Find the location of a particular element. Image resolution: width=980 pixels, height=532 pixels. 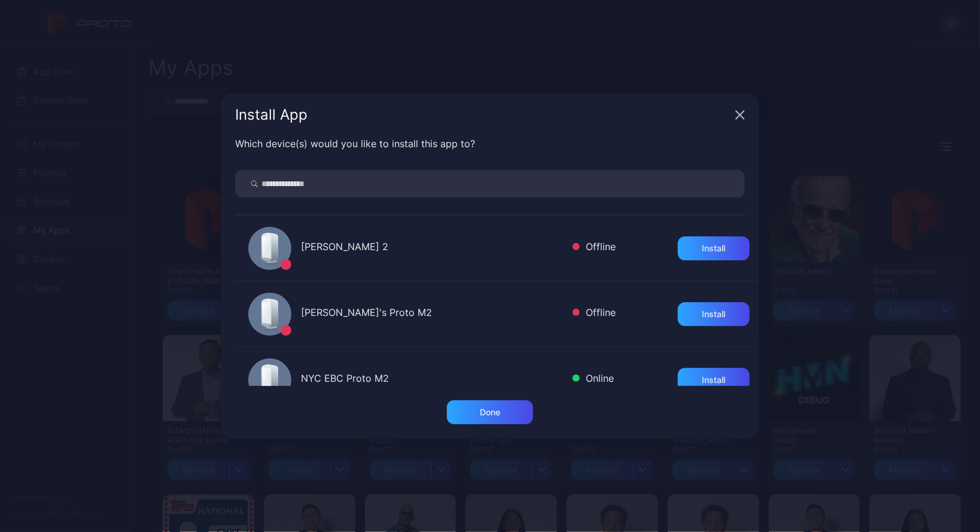

div: Done is located at coordinates (490, 412).